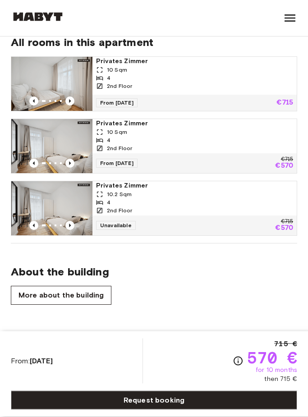  Describe the element at coordinates (154, 84) in the screenshot. I see `a: Marketing picture of unit DE-01-477-056-04Previous imagePrevious imagePrivates Zimmer10 Sqm42nd F...` at that location.